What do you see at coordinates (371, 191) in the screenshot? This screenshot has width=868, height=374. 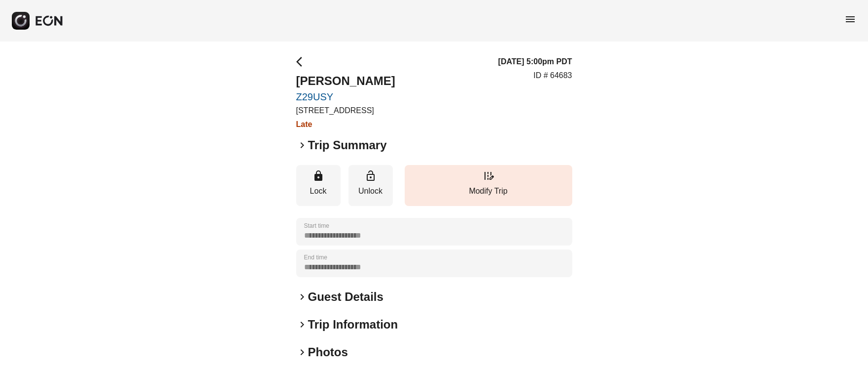 I see `p: Unlock` at bounding box center [371, 191].